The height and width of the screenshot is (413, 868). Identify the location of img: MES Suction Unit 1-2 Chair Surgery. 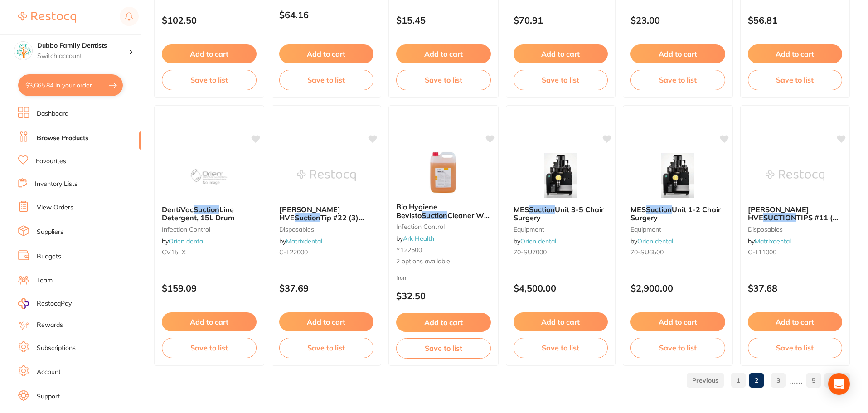
(677, 175).